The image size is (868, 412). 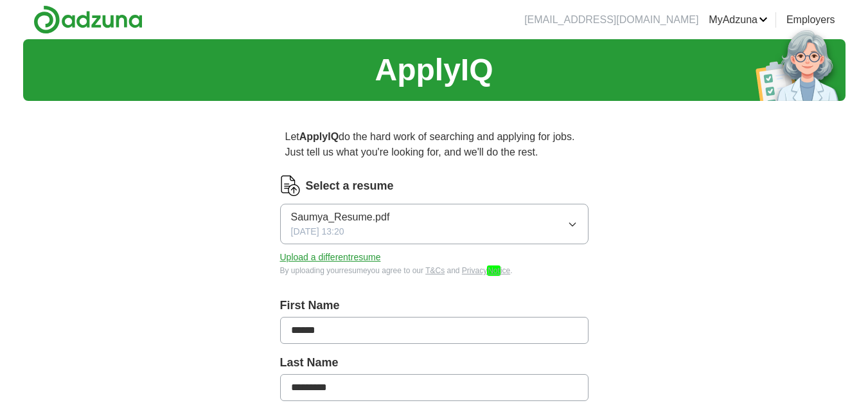 What do you see at coordinates (738, 20) in the screenshot?
I see `a: MyAdzuna` at bounding box center [738, 20].